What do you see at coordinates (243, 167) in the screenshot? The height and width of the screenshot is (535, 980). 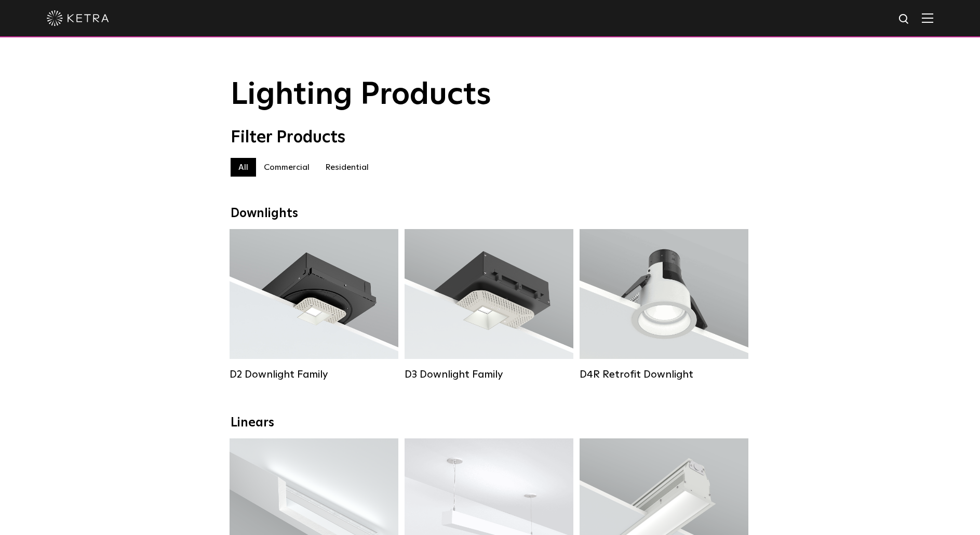 I see `label: All` at bounding box center [243, 167].